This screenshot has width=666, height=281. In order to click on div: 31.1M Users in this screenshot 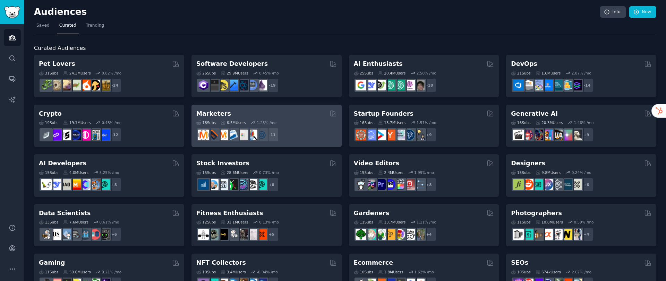, I will do `click(234, 222)`.